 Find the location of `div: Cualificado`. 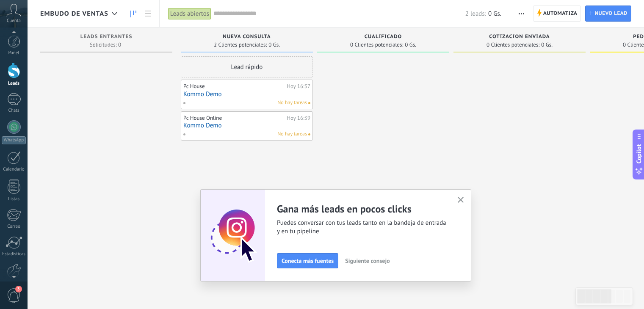

div: Cualificado is located at coordinates (383, 37).